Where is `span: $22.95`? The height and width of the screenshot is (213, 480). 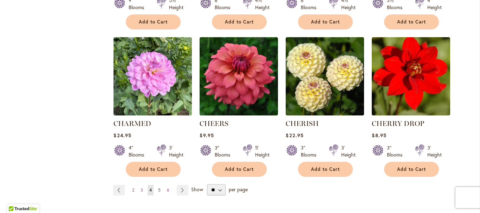
span: $22.95 is located at coordinates (294, 135).